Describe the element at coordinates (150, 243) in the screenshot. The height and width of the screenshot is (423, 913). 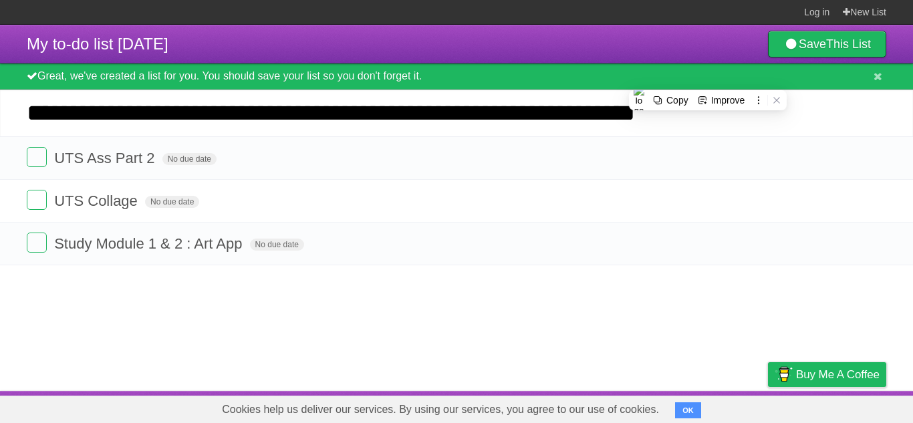
I see `span: Study Module 1 & 2 : Art App` at that location.